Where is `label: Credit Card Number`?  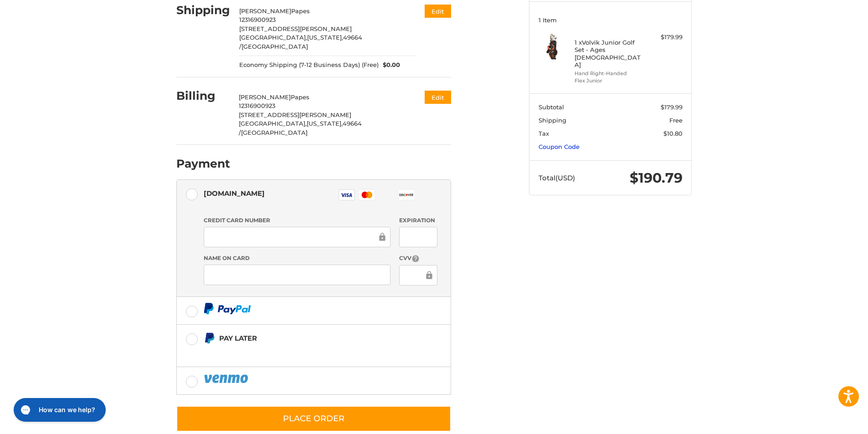
label: Credit Card Number is located at coordinates (297, 220).